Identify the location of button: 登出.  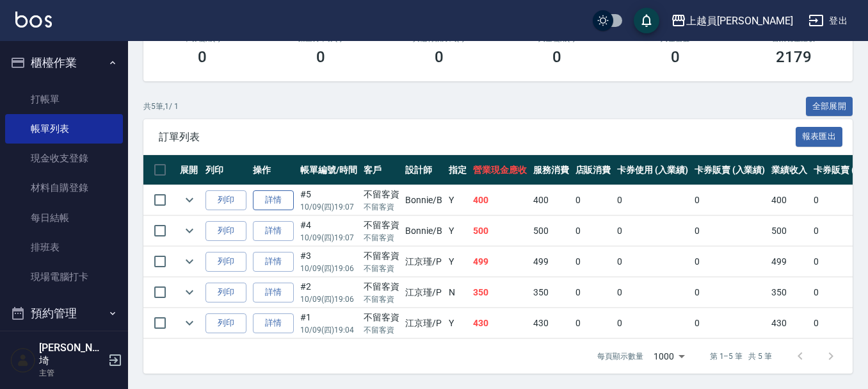
(828, 21).